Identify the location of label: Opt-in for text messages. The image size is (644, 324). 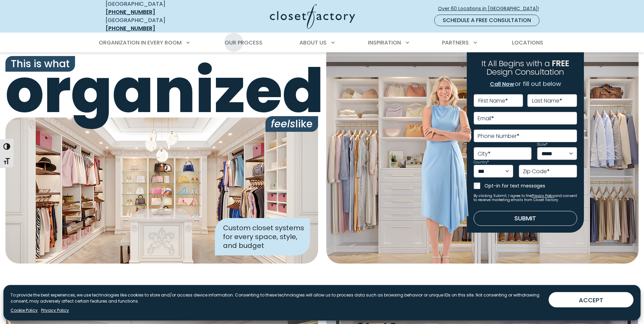
(531, 186).